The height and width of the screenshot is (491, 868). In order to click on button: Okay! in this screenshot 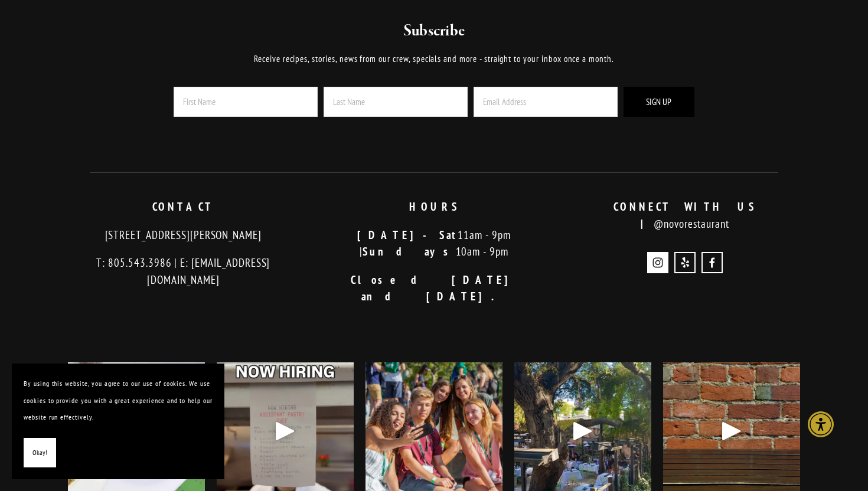, I will do `click(40, 452)`.